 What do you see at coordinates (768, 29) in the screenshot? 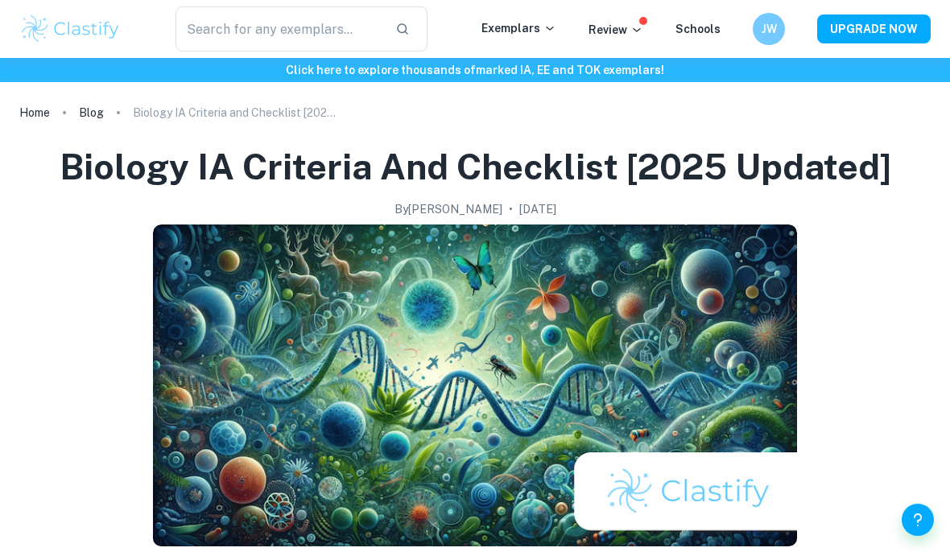
I see `button: JW` at bounding box center [768, 29].